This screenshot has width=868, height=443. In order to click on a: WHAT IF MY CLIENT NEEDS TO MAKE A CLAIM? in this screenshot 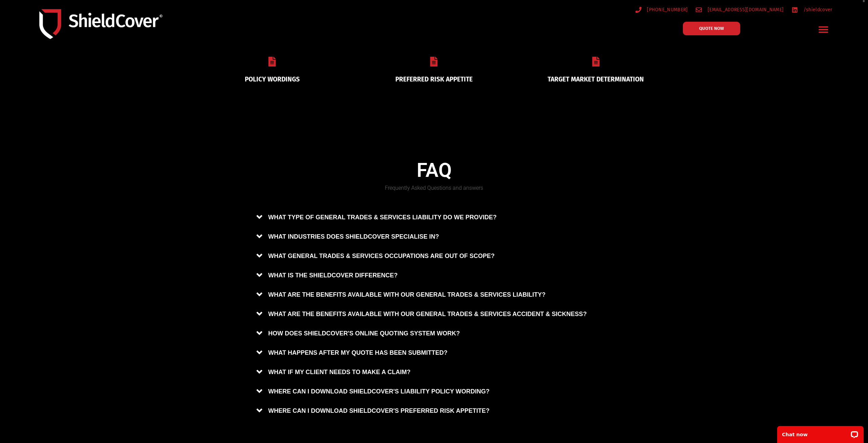, I will do `click(434, 372)`.